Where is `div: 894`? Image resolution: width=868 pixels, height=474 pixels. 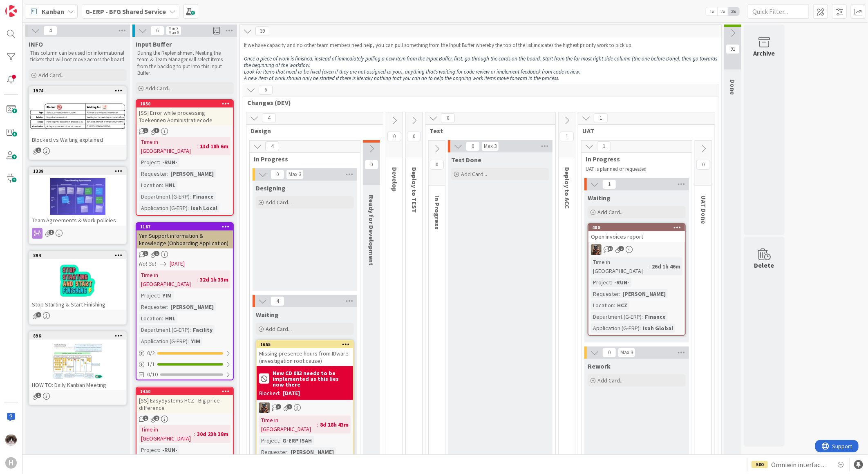
div: 894 is located at coordinates (78, 256).